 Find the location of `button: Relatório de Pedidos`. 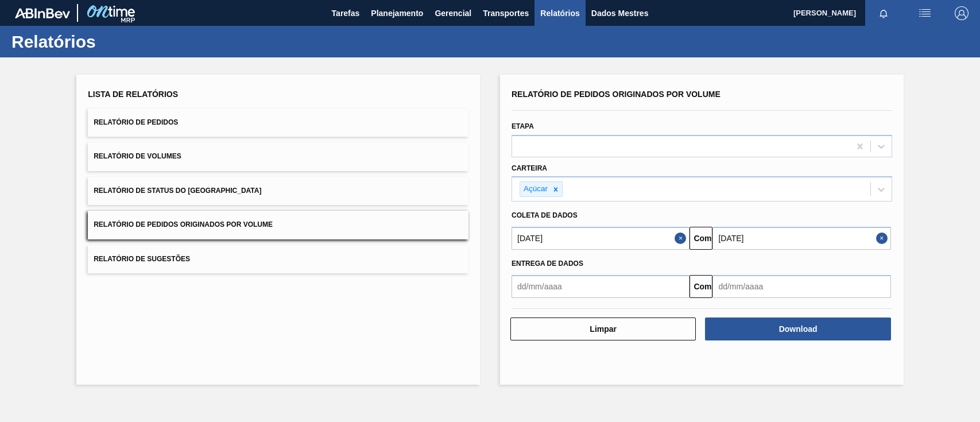

button: Relatório de Pedidos is located at coordinates (277, 122).